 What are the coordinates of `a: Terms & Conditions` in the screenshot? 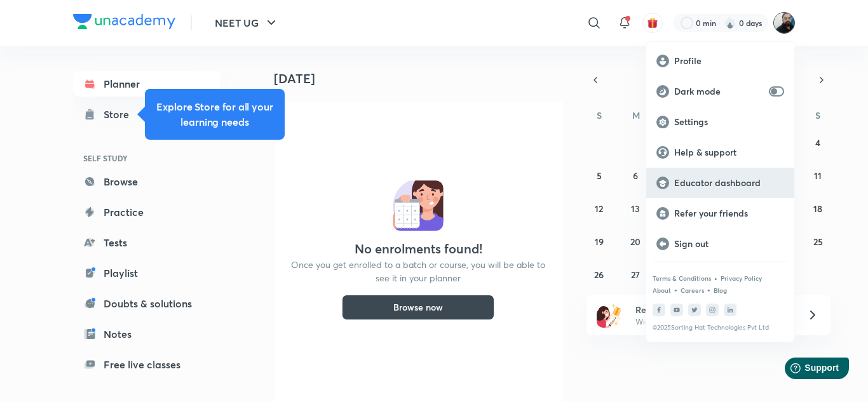 It's located at (682, 278).